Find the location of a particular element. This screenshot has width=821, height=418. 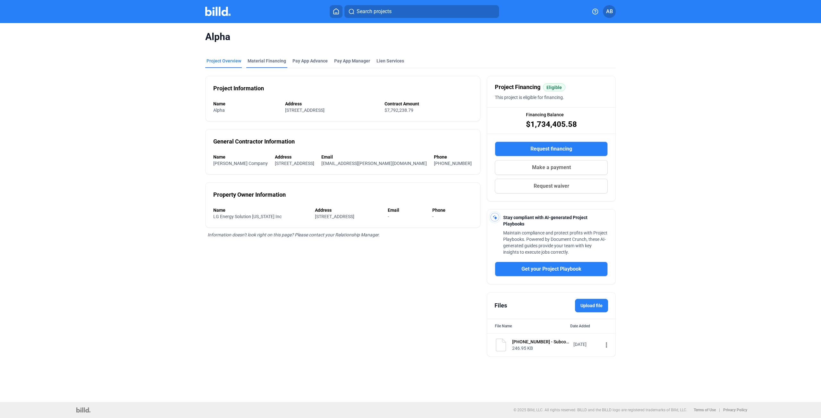

button: AB is located at coordinates (609, 12).